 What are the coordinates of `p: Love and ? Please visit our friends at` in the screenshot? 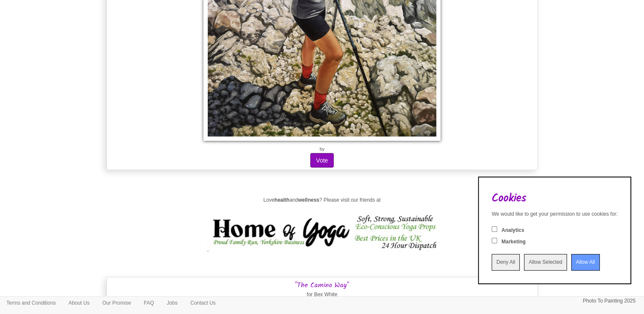 It's located at (322, 200).